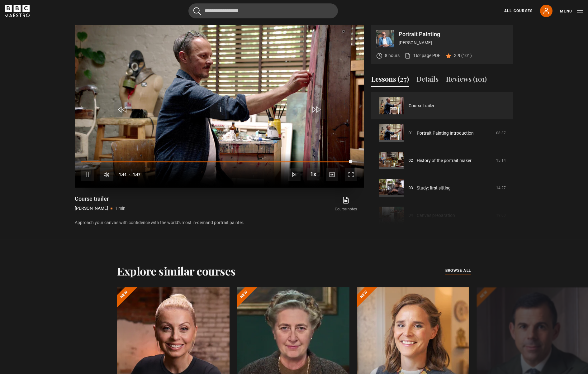 Image resolution: width=588 pixels, height=374 pixels. What do you see at coordinates (176, 270) in the screenshot?
I see `h2: Explore similar courses` at bounding box center [176, 270].